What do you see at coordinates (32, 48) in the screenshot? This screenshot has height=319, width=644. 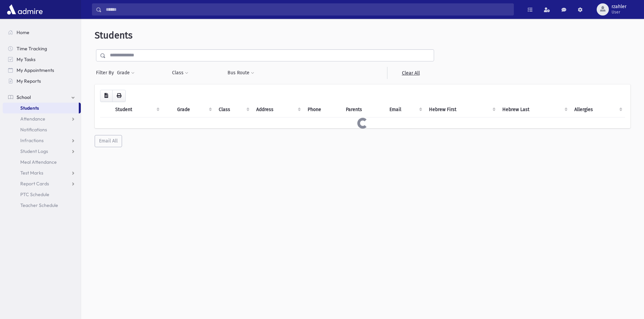 I see `span: Time Tracking` at bounding box center [32, 48].